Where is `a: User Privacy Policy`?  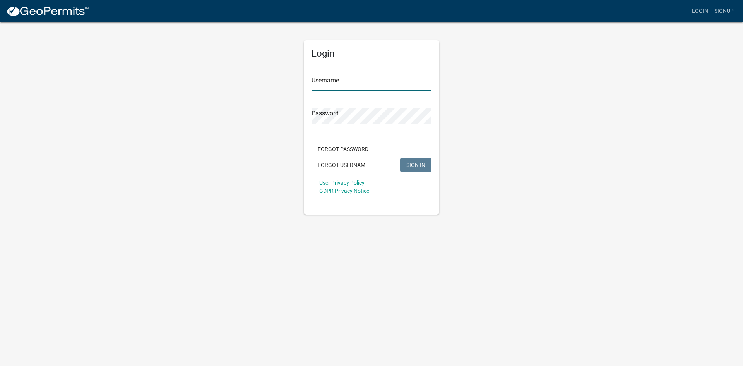 a: User Privacy Policy is located at coordinates (342, 183).